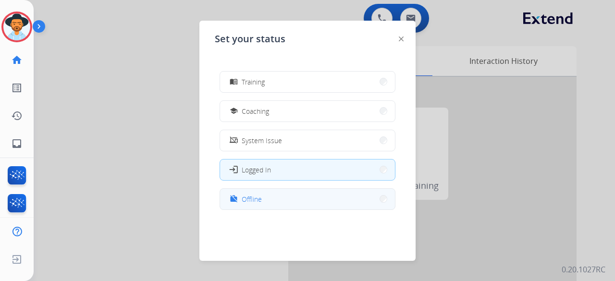  What do you see at coordinates (307, 199) in the screenshot?
I see `button: Offline` at bounding box center [307, 199].